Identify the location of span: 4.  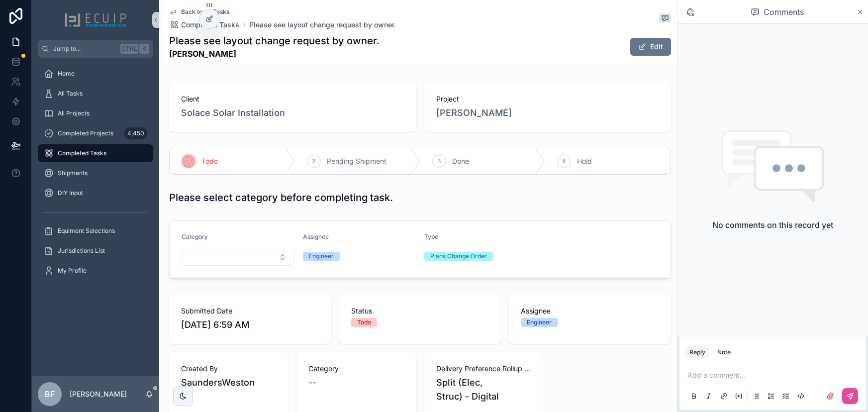
(564, 161).